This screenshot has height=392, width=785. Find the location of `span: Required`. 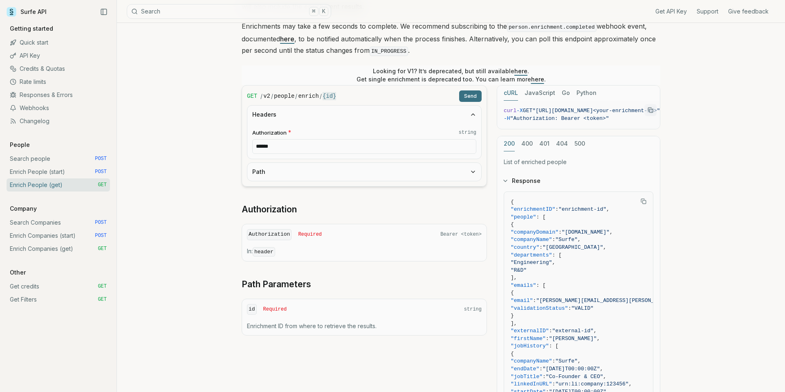

span: Required is located at coordinates (275, 309).